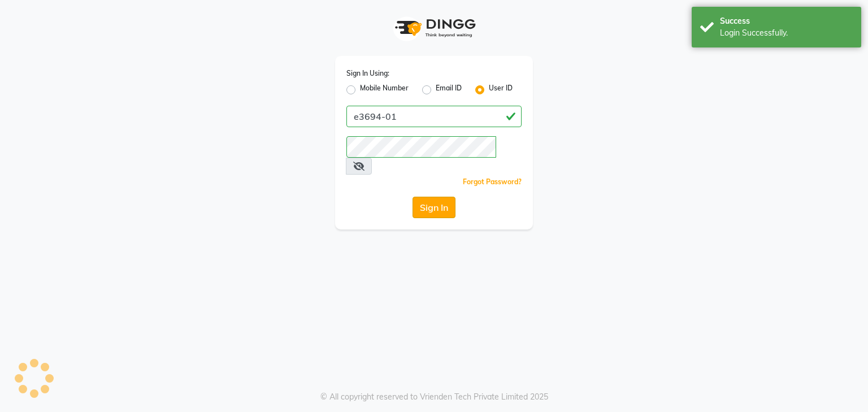 The image size is (868, 412). I want to click on label: User ID, so click(501, 90).